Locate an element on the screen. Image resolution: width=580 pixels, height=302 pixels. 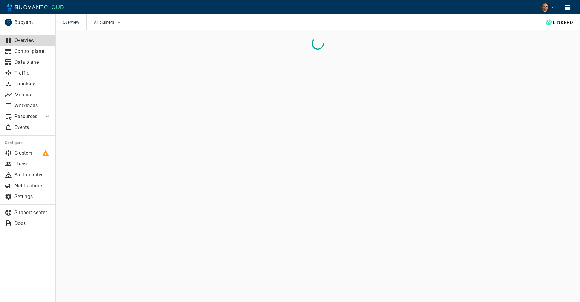
button: All clusters is located at coordinates (108, 22).